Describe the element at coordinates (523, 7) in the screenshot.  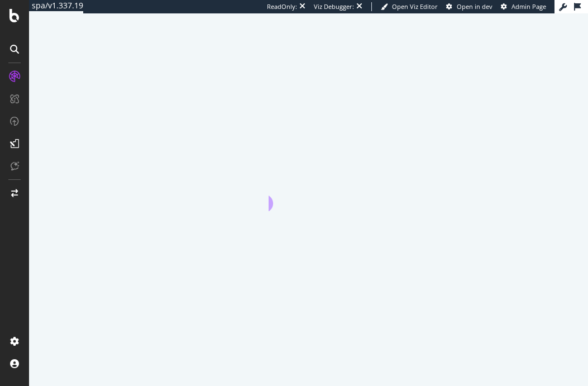
I see `a: Admin Page` at that location.